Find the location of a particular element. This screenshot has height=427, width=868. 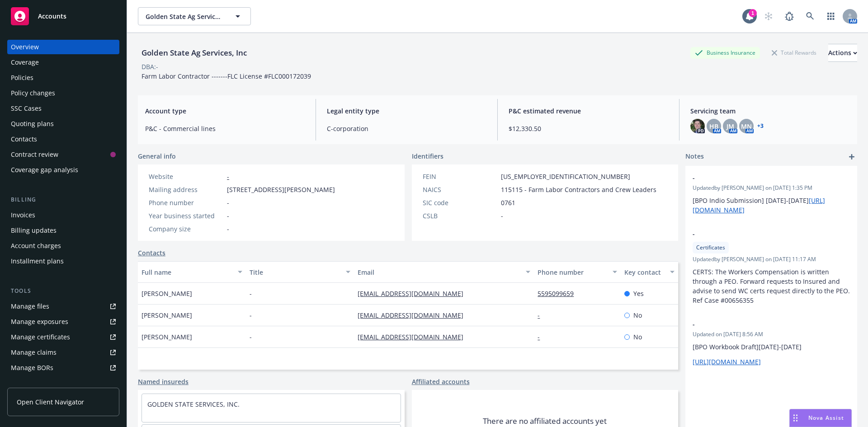

span: P&C estimated revenue is located at coordinates (588, 111).